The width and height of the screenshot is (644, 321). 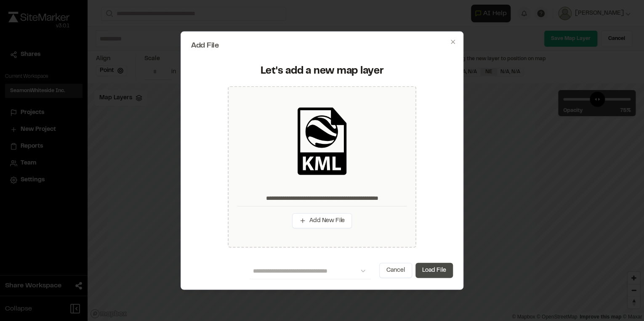 What do you see at coordinates (322, 141) in the screenshot?
I see `img: kml_black_icon.png` at bounding box center [322, 141].